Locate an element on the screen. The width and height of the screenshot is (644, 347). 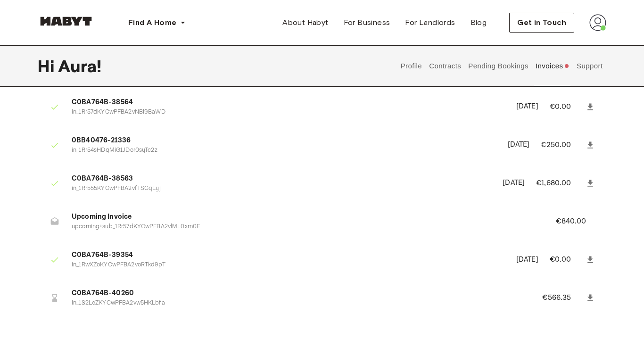
span: For Landlords is located at coordinates (430, 22).